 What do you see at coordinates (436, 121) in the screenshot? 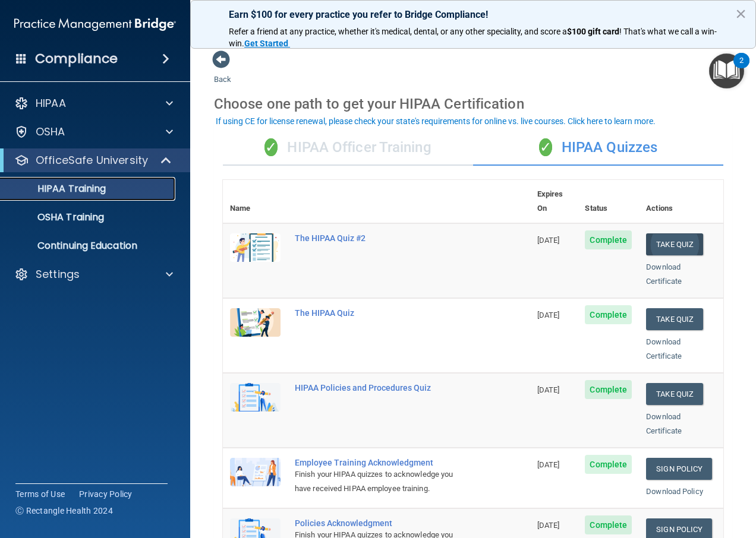
I see `button: If using CE for license renewal, please check your state's requirements for online vs. live cours...` at bounding box center [436, 121].